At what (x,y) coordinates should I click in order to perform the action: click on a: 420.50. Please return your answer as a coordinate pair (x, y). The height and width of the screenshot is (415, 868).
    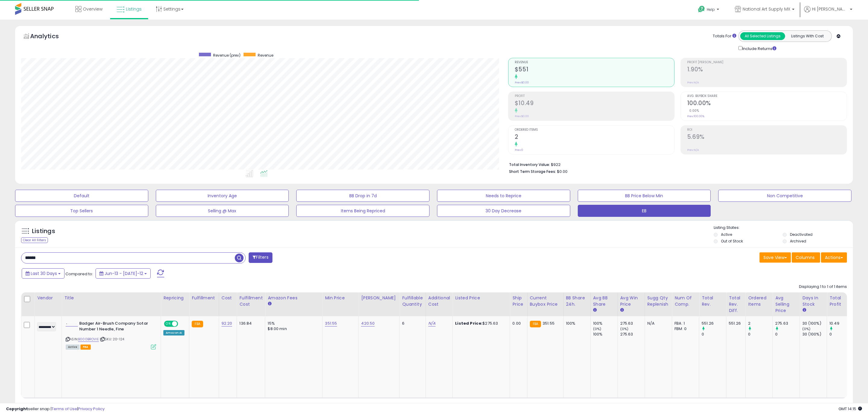
    Looking at the image, I should click on (367, 323).